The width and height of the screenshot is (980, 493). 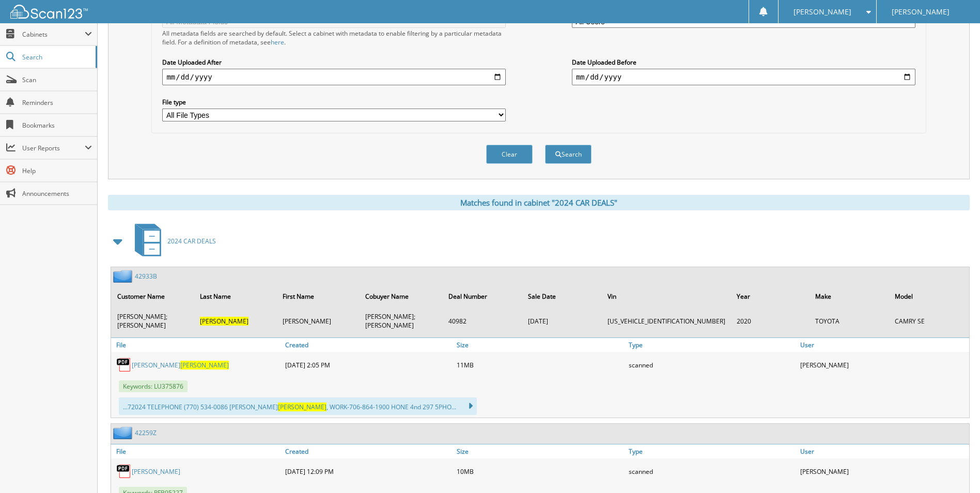 I want to click on span: 2024 CAR DEALS, so click(x=192, y=241).